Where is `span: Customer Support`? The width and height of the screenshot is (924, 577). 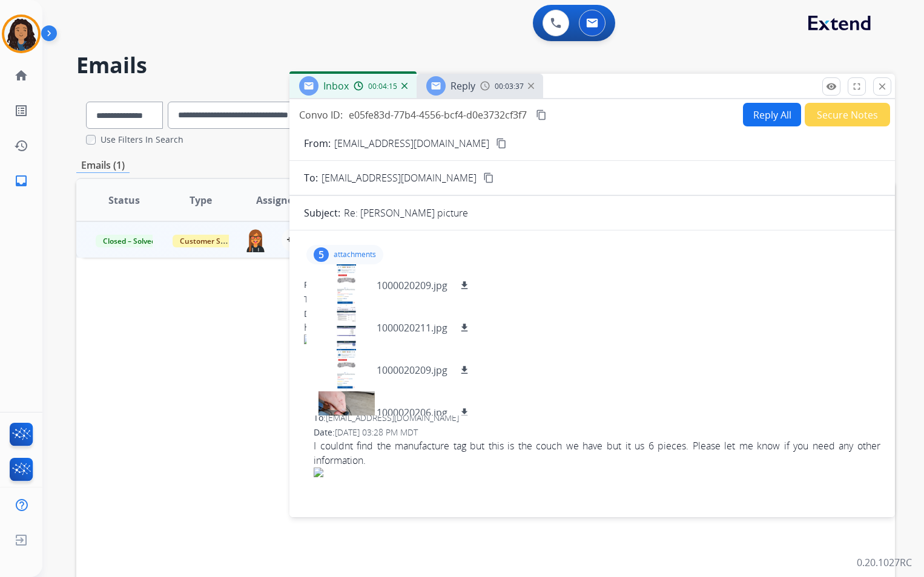
span: Customer Support is located at coordinates (212, 241).